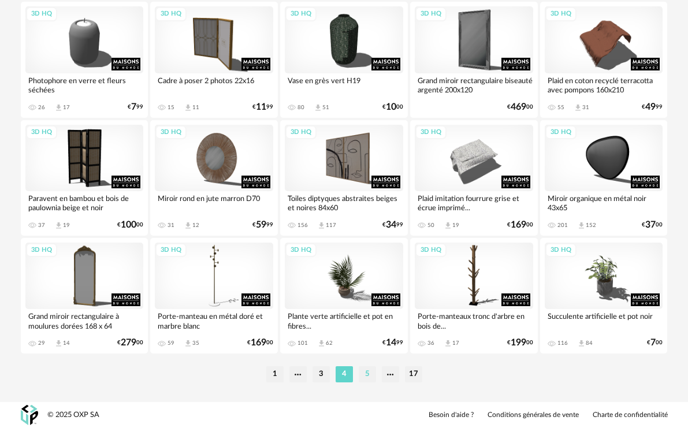 This screenshot has height=428, width=688. I want to click on div: 117, so click(331, 225).